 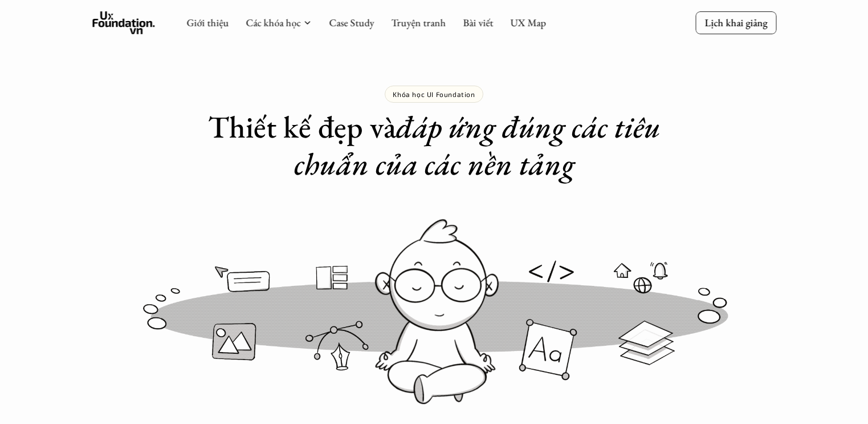 What do you see at coordinates (528, 23) in the screenshot?
I see `a: UX Map` at bounding box center [528, 23].